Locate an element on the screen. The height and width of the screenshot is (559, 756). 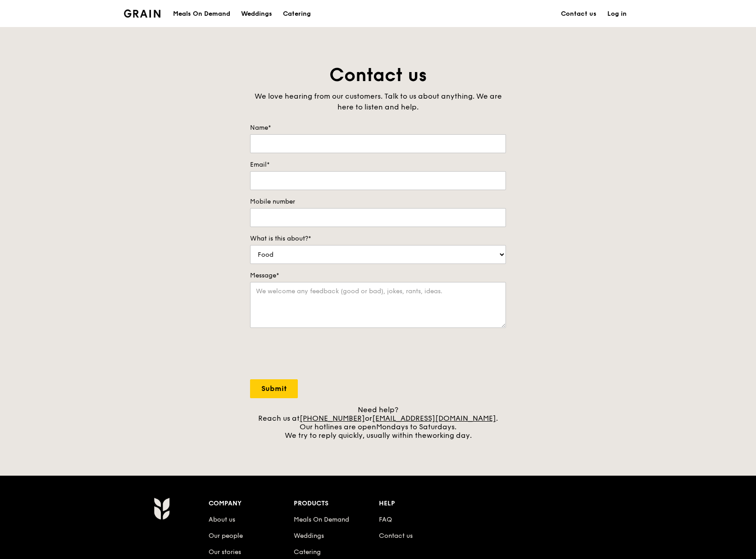
label: What is this about?* is located at coordinates (378, 239).